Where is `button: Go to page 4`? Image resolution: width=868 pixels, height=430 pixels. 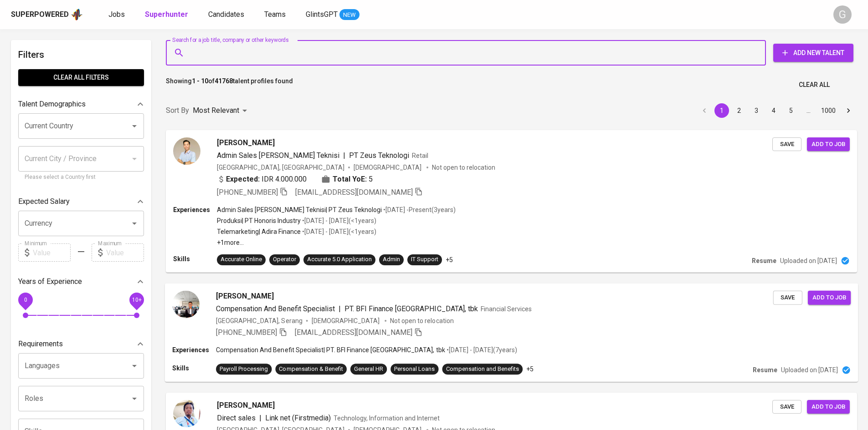
button: Go to page 4 is located at coordinates (774, 111).